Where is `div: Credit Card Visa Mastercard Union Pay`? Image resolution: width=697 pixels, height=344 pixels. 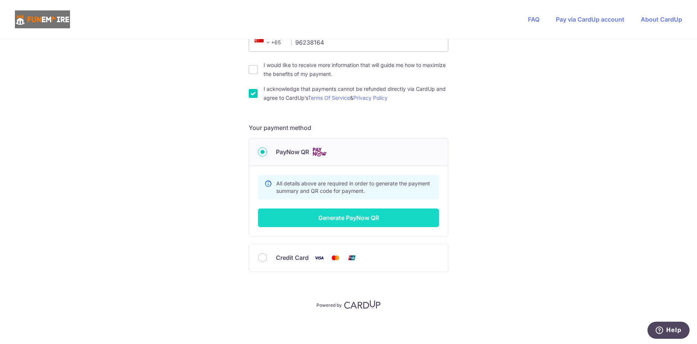 div: Credit Card Visa Mastercard Union Pay is located at coordinates (349, 258).